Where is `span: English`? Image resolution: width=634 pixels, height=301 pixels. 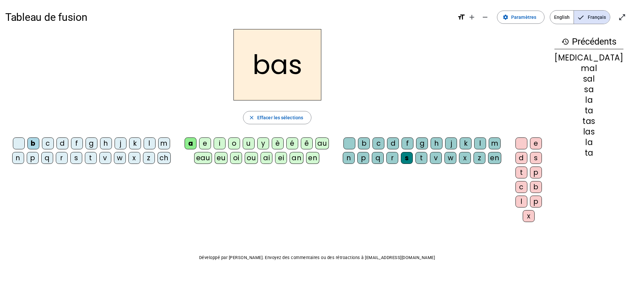
span: English is located at coordinates (562, 17).